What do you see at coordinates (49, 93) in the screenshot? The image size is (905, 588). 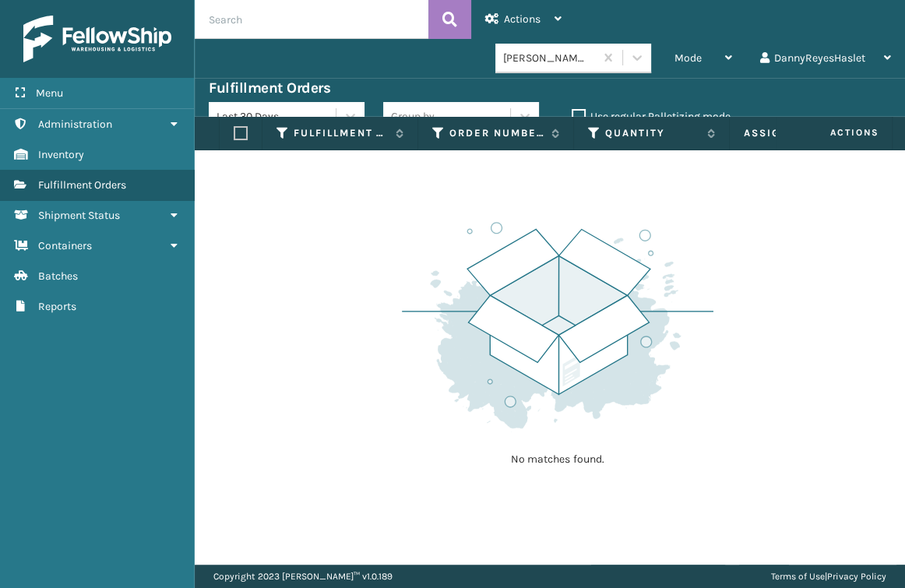 I see `span: Menu` at bounding box center [49, 93].